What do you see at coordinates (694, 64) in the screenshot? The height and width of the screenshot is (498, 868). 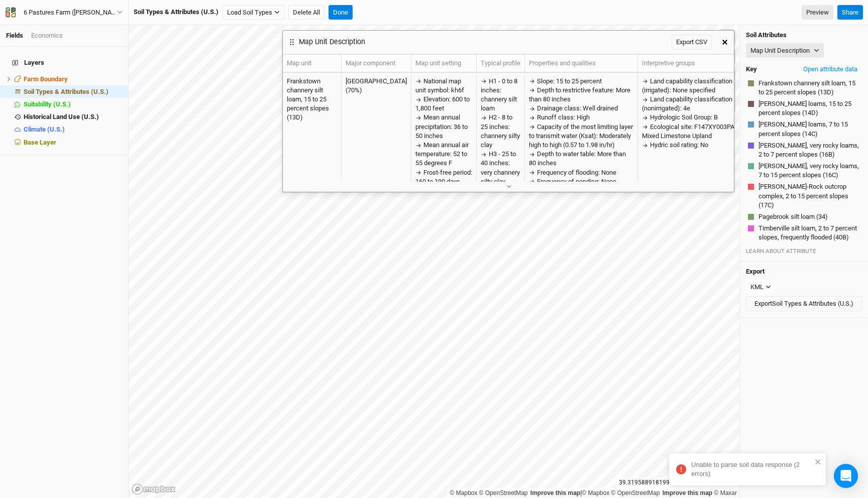 I see `th: Interpretive groups` at bounding box center [694, 64].